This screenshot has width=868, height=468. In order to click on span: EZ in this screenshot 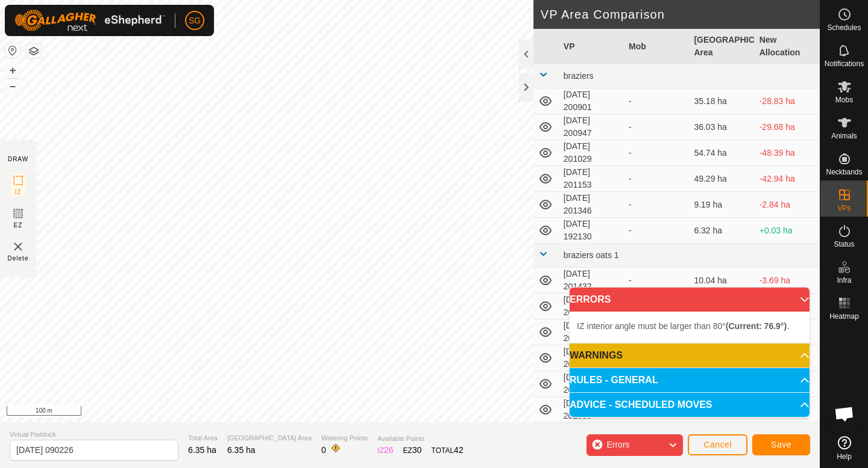, I will do `click(18, 225)`.